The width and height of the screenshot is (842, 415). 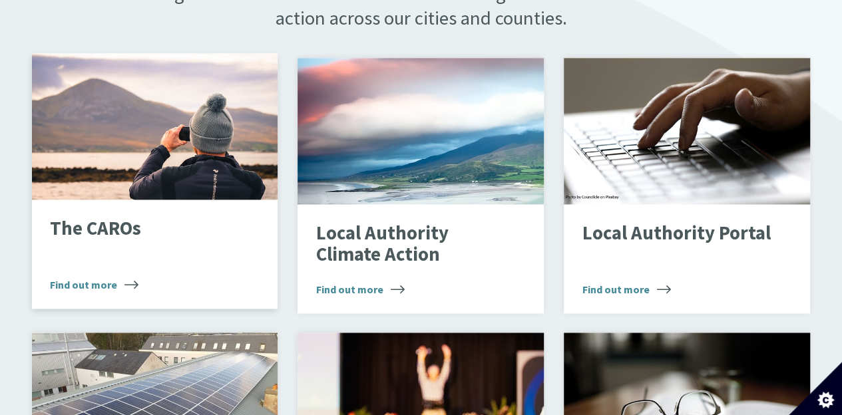 I want to click on a: Local Authority Climate Action Find out more, so click(x=420, y=186).